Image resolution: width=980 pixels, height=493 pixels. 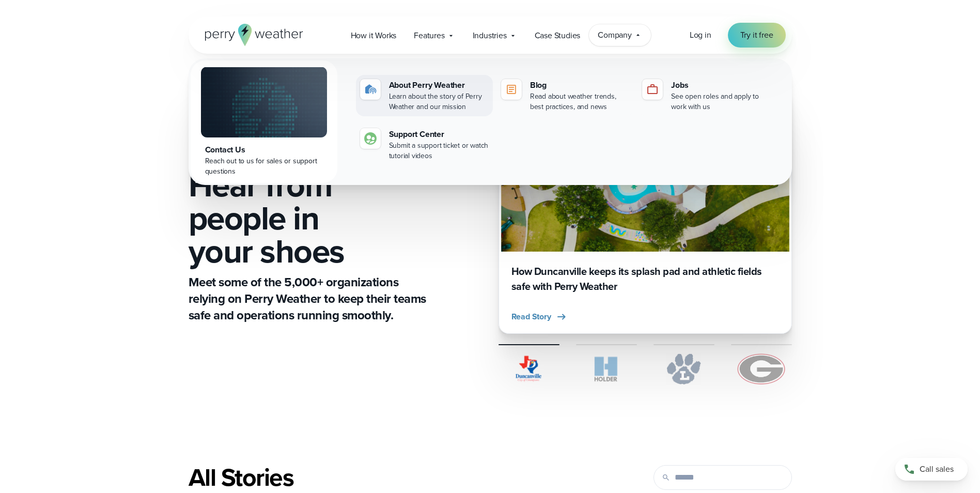 I want to click on a: Contact Us Reach out to us for sales or support questions, so click(x=264, y=121).